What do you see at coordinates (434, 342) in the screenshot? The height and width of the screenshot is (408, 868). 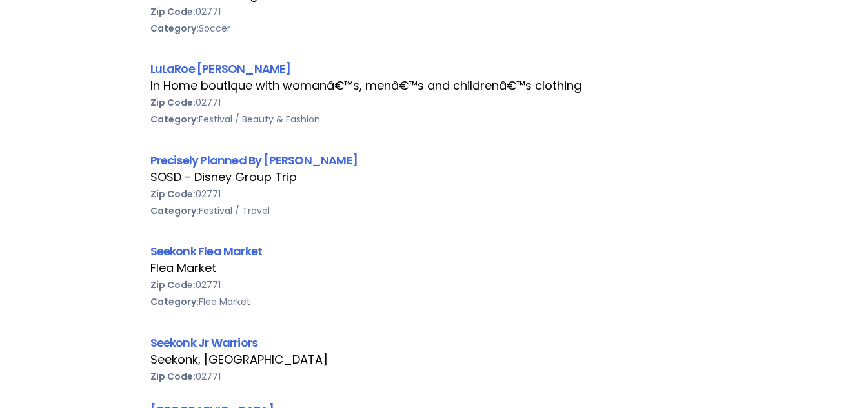 I see `div: Seekonk Jr Warriors` at bounding box center [434, 342].